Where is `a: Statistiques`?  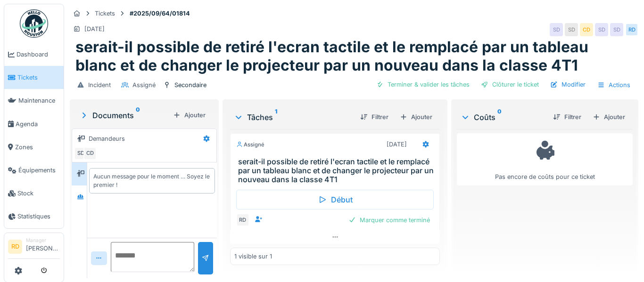 a: Statistiques is located at coordinates (34, 216).